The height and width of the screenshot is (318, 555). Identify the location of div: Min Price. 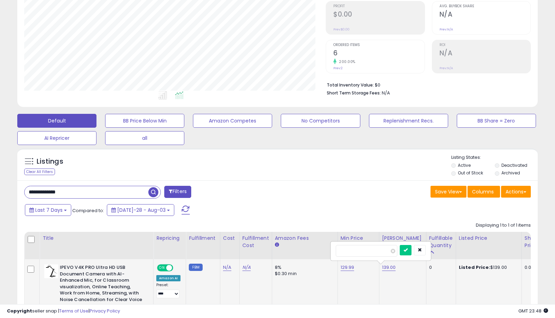
(358, 238).